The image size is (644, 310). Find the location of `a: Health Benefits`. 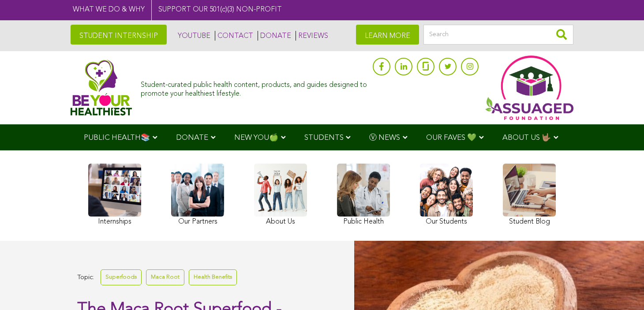

a: Health Benefits is located at coordinates (213, 277).